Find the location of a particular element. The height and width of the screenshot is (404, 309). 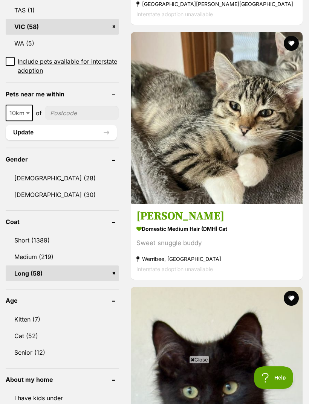

span: Include pets available for interstate adoption is located at coordinates (68, 66).